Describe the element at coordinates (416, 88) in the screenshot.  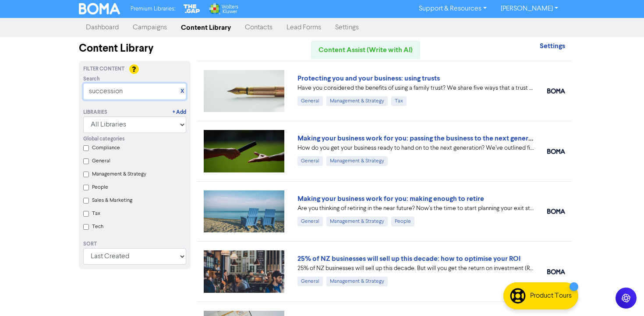
I see `div: Have you considered the benefits of using a family trust? We share five ways that a trust can hel...` at that location.